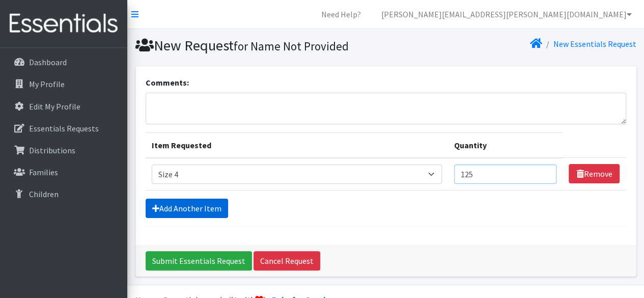  Describe the element at coordinates (48, 62) in the screenshot. I see `p: Dashboard` at that location.